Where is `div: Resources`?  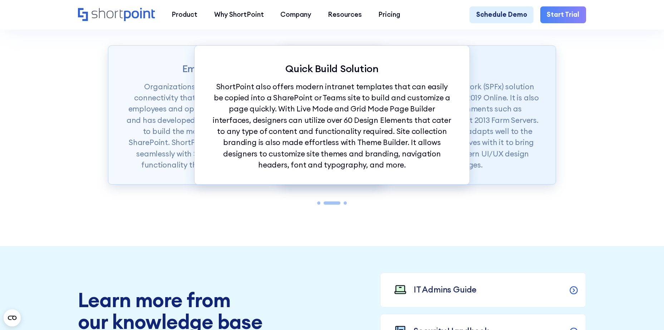 div: Resources is located at coordinates (345, 15).